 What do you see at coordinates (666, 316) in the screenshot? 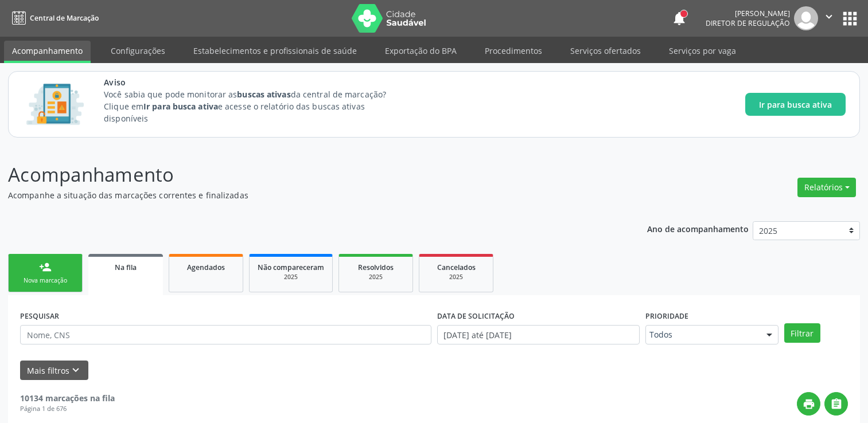
I see `label: Prioridade` at bounding box center [666, 316].